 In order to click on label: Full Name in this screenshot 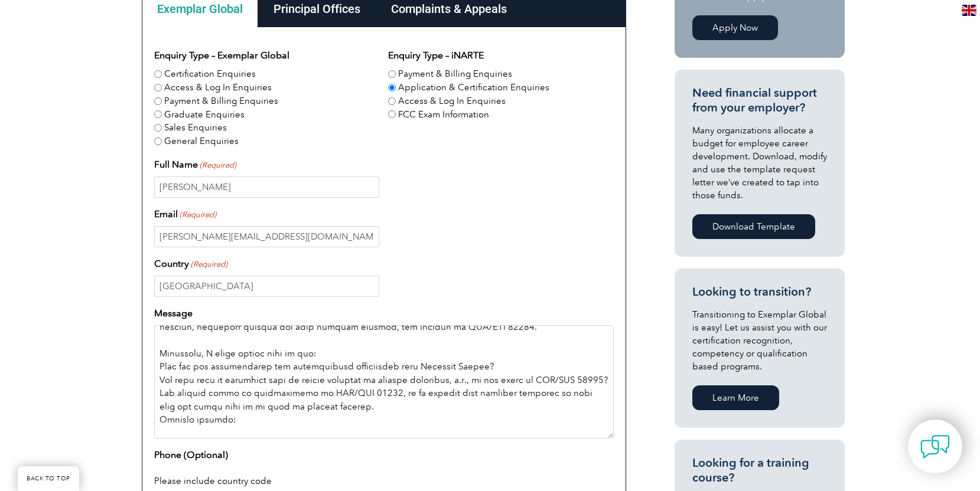, I will do `click(195, 164)`.